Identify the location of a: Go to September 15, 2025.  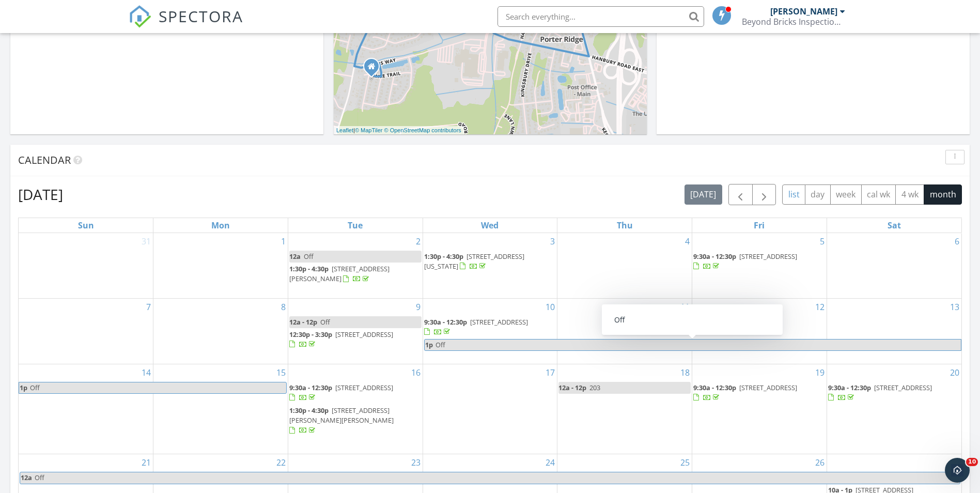
(281, 372).